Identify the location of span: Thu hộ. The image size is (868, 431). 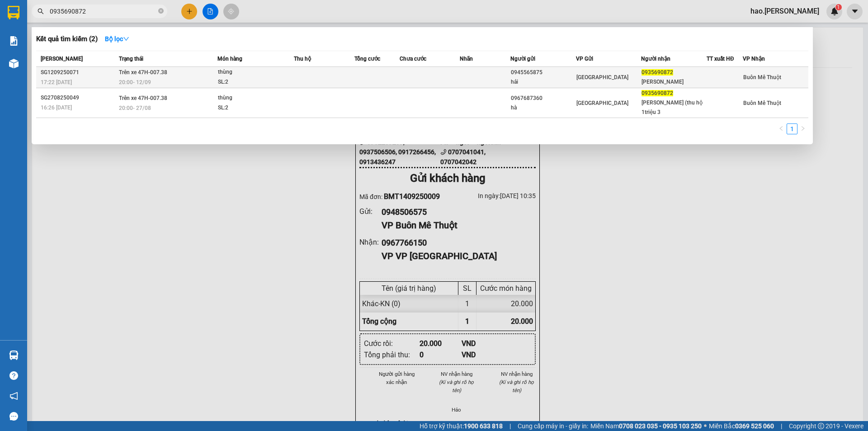
(302, 59).